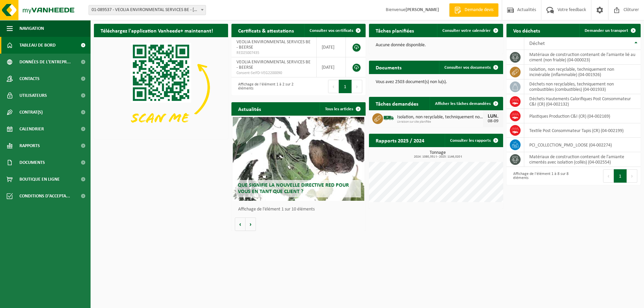 The height and width of the screenshot is (308, 644). What do you see at coordinates (582, 131) in the screenshot?
I see `td: Textile Post Consommateur Tapis (CR) (04-002199)` at bounding box center [582, 131].